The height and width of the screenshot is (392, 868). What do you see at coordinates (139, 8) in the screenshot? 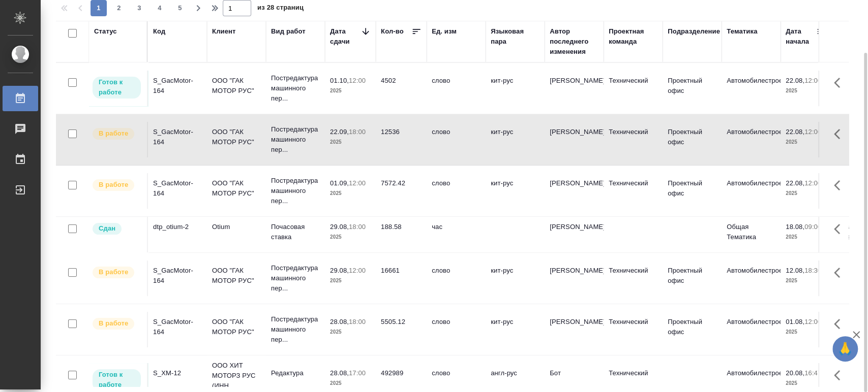
I see `span: 3` at bounding box center [139, 8].